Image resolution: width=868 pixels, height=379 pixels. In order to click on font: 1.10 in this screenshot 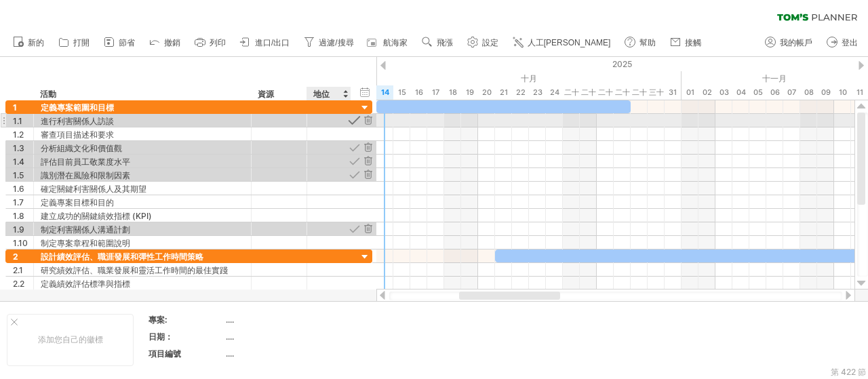, I will do `click(21, 242)`.